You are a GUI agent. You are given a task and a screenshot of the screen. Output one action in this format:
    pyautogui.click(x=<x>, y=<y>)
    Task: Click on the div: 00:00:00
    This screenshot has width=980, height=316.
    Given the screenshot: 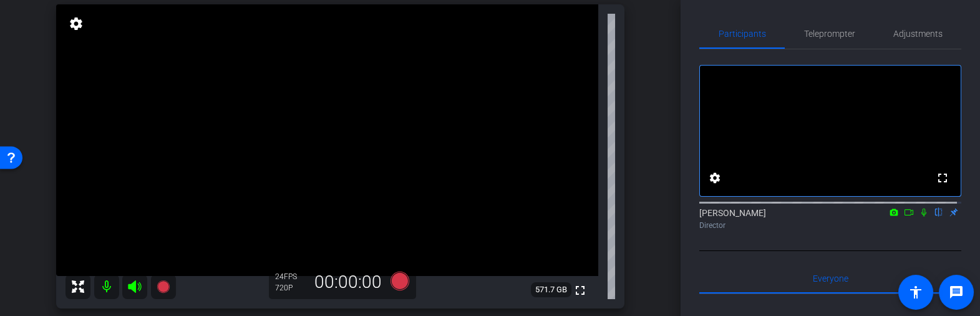 What is the action you would take?
    pyautogui.click(x=348, y=283)
    